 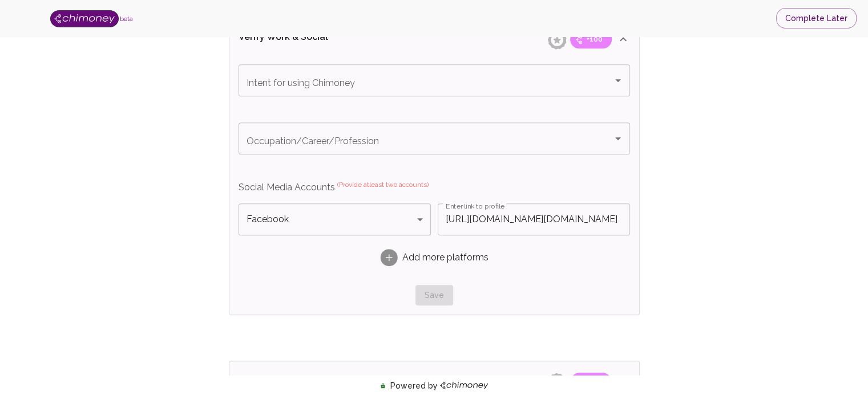 I want to click on button: Complete Later, so click(x=816, y=18).